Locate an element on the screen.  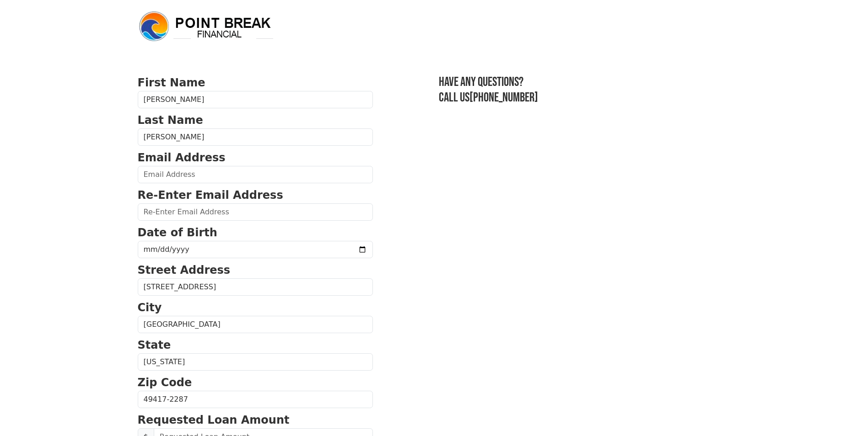
img: logo.png is located at coordinates (207, 26).